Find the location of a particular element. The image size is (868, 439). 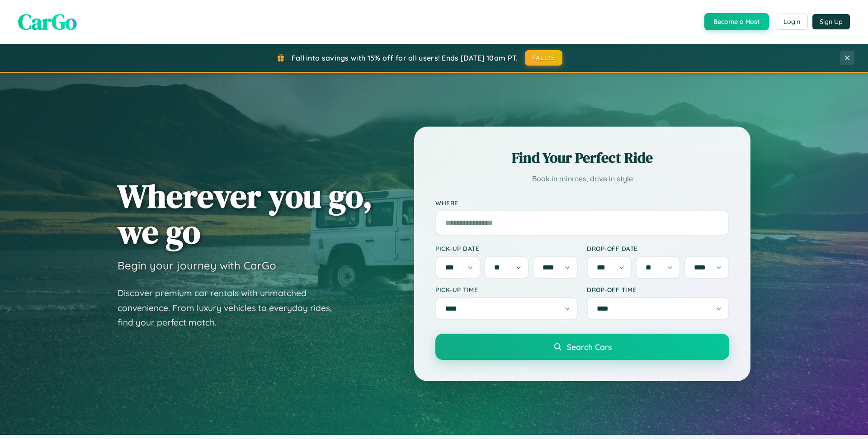

button: FALL15 is located at coordinates (544, 58).